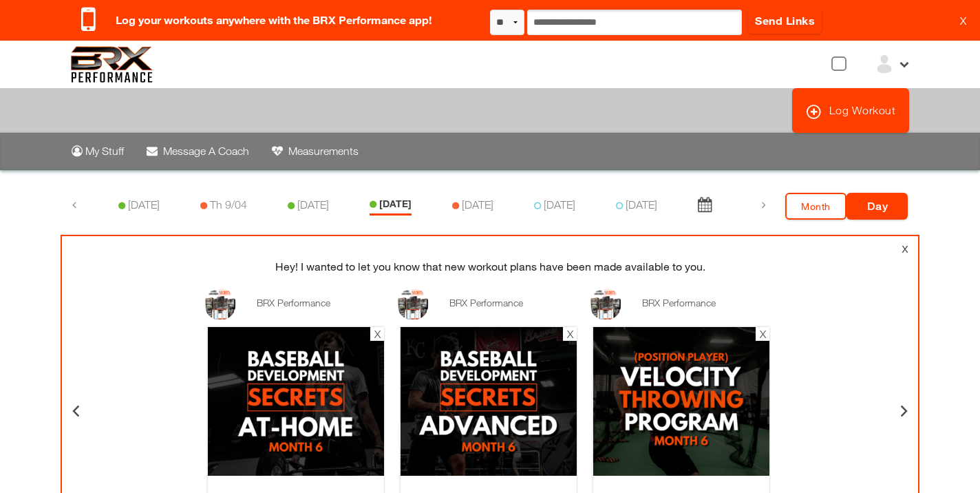 This screenshot has height=493, width=980. I want to click on a: Measurements, so click(315, 151).